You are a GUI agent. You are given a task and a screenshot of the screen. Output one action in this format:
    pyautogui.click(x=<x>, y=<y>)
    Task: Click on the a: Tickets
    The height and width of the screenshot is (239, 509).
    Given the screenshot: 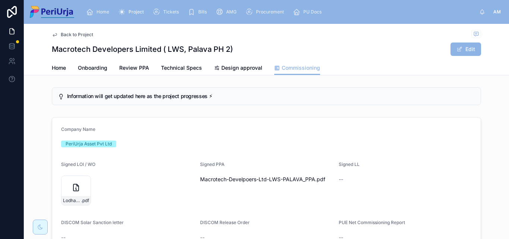 What is the action you would take?
    pyautogui.click(x=167, y=12)
    